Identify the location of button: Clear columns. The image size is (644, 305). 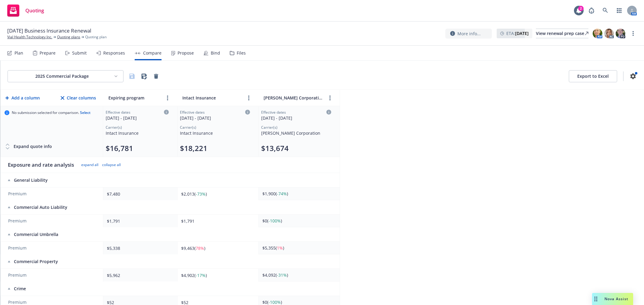
(78, 98).